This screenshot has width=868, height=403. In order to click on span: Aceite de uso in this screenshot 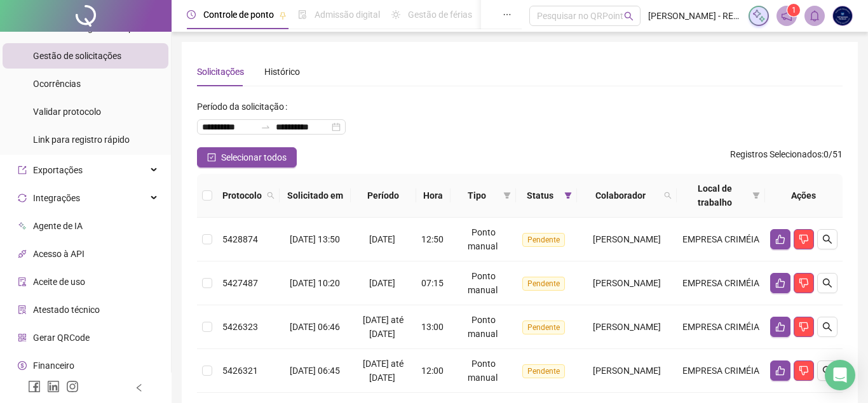, I will do `click(59, 282)`.